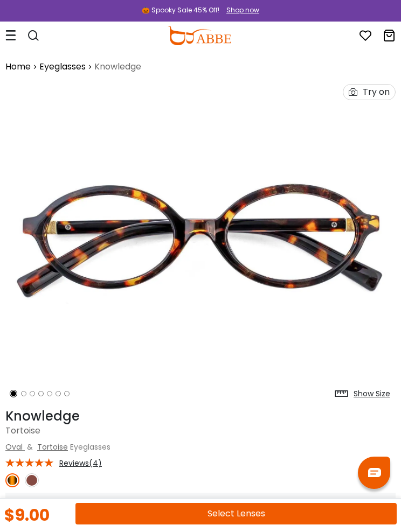 The height and width of the screenshot is (532, 401). What do you see at coordinates (236, 514) in the screenshot?
I see `button: Select Lenses` at bounding box center [236, 514].